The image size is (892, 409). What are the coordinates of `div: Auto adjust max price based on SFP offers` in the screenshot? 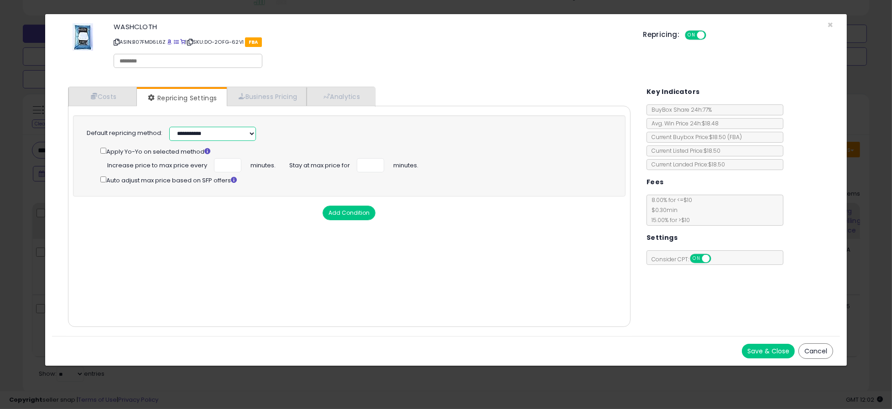 It's located at (355, 180).